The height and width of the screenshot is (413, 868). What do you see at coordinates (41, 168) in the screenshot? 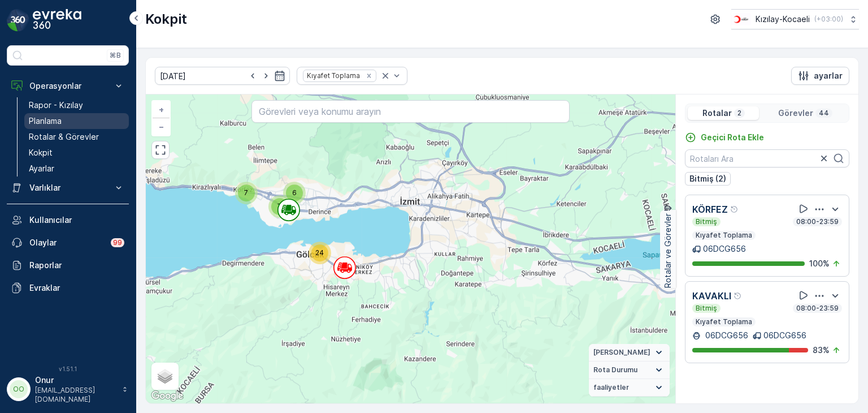
I see `p: Ayarlar` at bounding box center [41, 168].